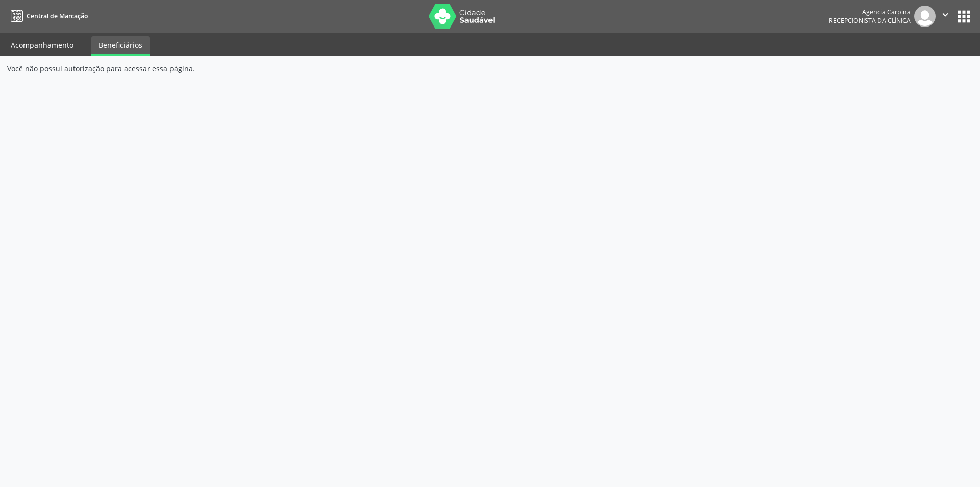 This screenshot has height=487, width=980. Describe the element at coordinates (42, 45) in the screenshot. I see `a: Acompanhamento` at that location.